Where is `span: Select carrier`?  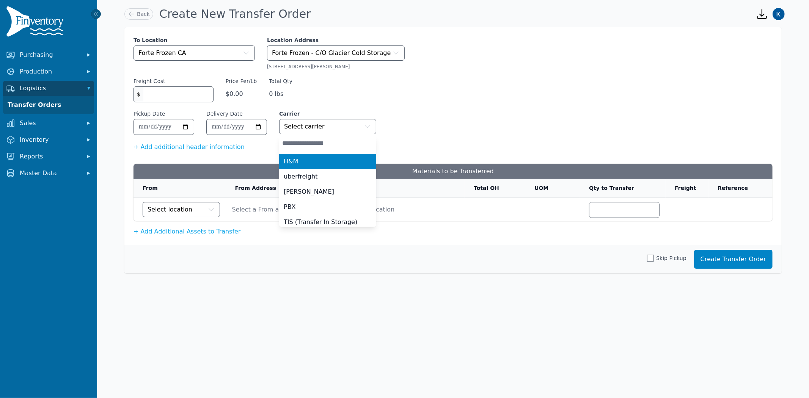 span: Select carrier is located at coordinates (304, 127).